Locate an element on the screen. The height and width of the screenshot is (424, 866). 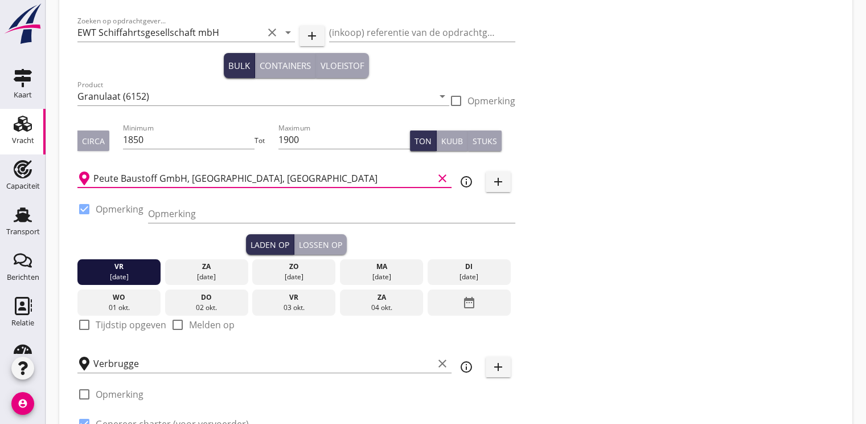
div: 02 okt. is located at coordinates (206, 308).